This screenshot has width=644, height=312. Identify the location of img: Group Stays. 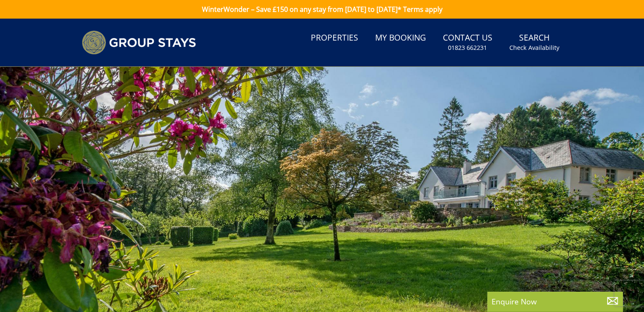
(139, 42).